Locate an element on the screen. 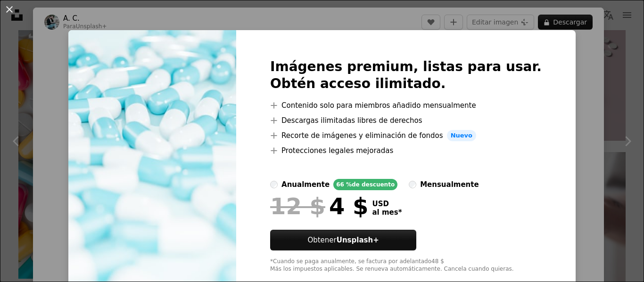 This screenshot has height=282, width=644. span: Nuevo is located at coordinates (462, 136).